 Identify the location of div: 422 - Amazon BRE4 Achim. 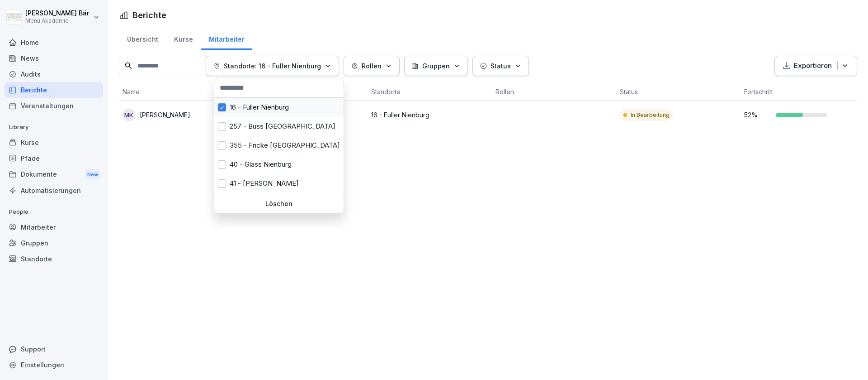
(279, 203).